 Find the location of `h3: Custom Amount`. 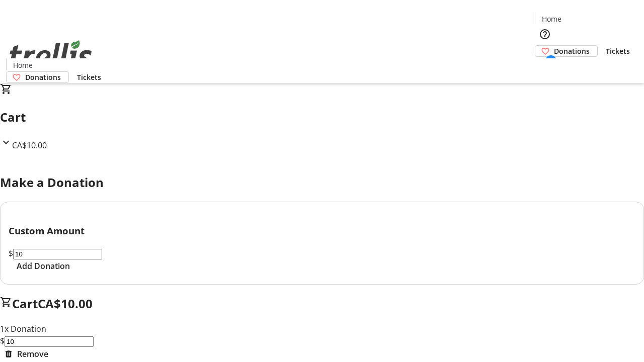

h3: Custom Amount is located at coordinates (322, 231).